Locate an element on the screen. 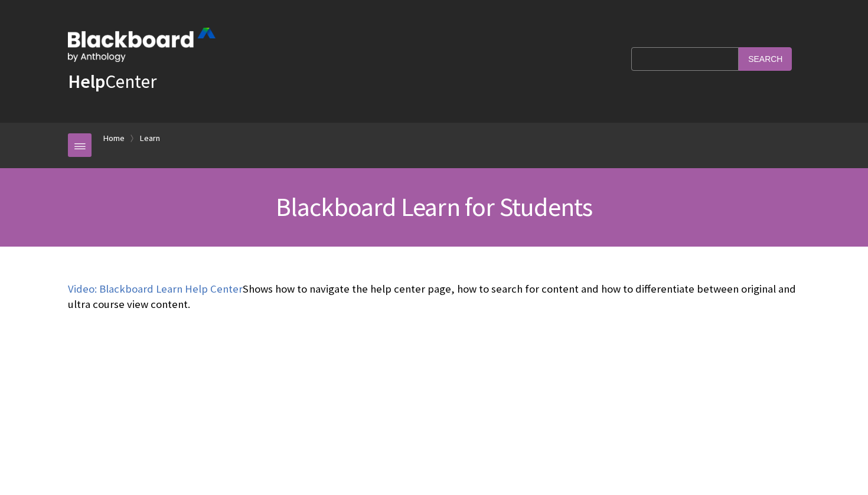 The height and width of the screenshot is (495, 868). a: Learn is located at coordinates (150, 138).